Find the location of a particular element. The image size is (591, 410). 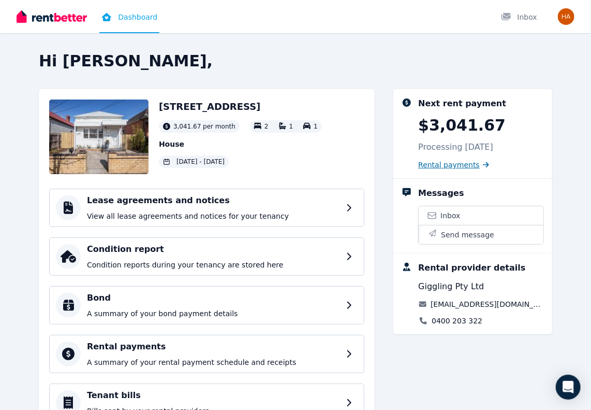

div: Messages is located at coordinates (441, 193).